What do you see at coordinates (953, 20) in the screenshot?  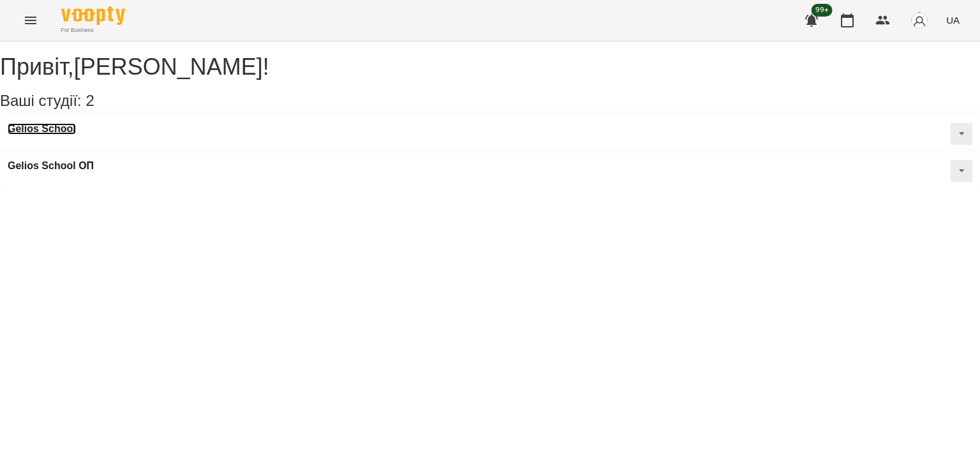 I see `span: UA` at bounding box center [953, 20].